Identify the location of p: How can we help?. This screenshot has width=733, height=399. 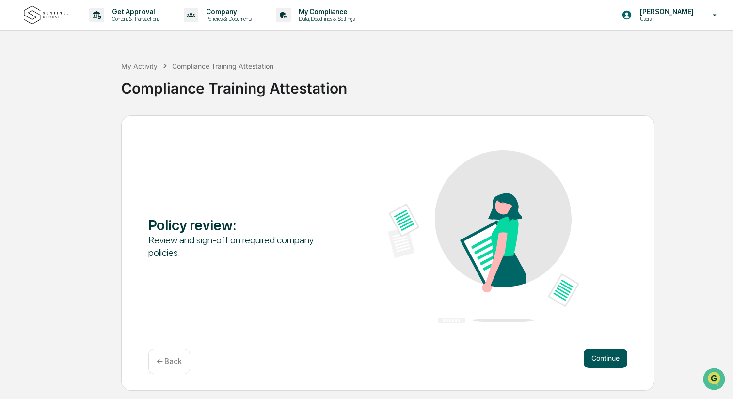
(93, 28).